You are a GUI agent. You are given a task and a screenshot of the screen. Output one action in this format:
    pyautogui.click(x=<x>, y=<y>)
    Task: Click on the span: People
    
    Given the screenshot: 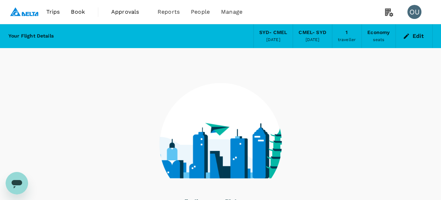 What is the action you would take?
    pyautogui.click(x=200, y=12)
    